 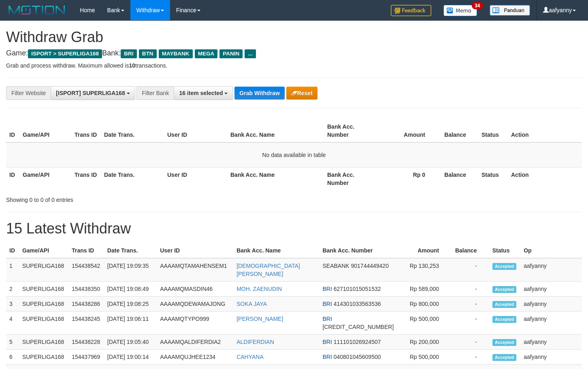 What do you see at coordinates (477, 6) in the screenshot?
I see `span: 34` at bounding box center [477, 6].